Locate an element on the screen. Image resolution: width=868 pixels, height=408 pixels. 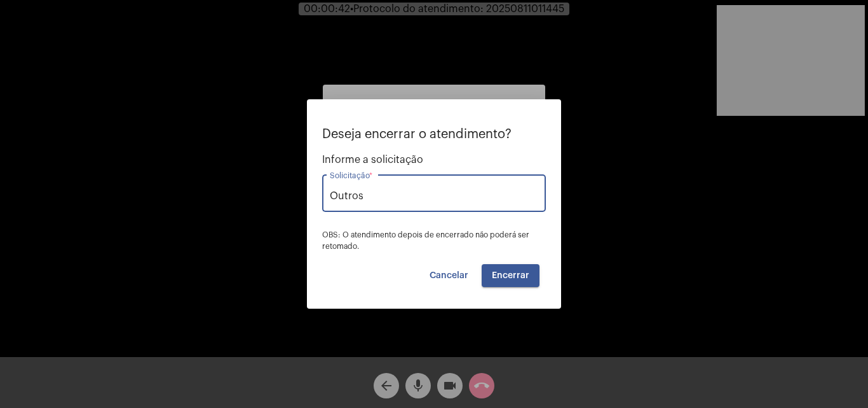
span: Cancelar is located at coordinates (449, 275).